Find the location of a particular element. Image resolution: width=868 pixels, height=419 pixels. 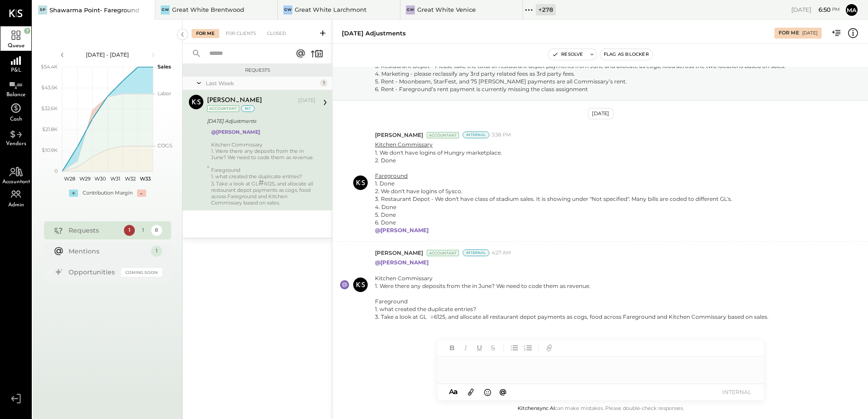

text: $21.8K is located at coordinates (50, 129).